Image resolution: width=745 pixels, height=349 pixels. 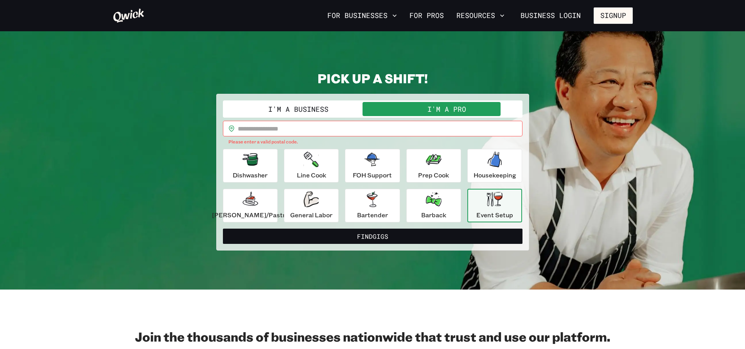 I want to click on p: Prep Cook, so click(x=433, y=175).